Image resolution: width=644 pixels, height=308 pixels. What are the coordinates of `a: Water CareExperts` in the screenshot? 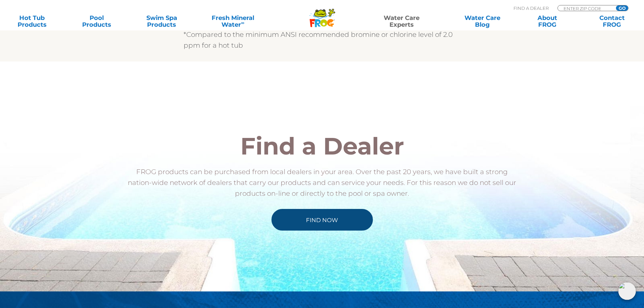 It's located at (401, 21).